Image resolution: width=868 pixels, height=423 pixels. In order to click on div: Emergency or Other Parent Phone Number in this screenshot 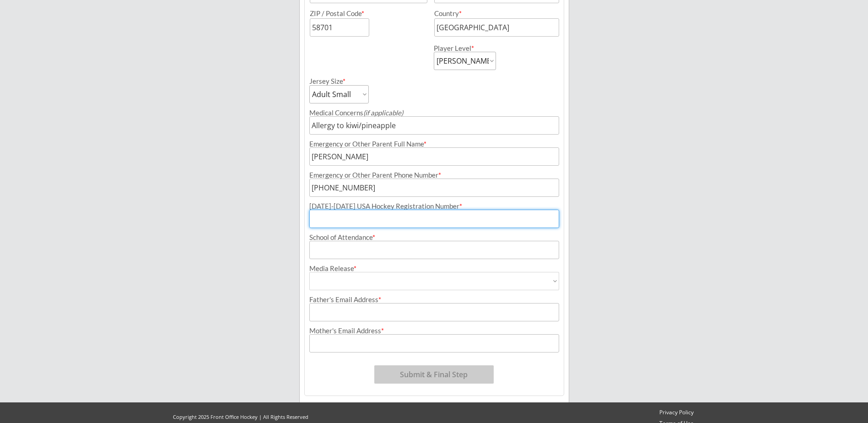, I will do `click(434, 175)`.